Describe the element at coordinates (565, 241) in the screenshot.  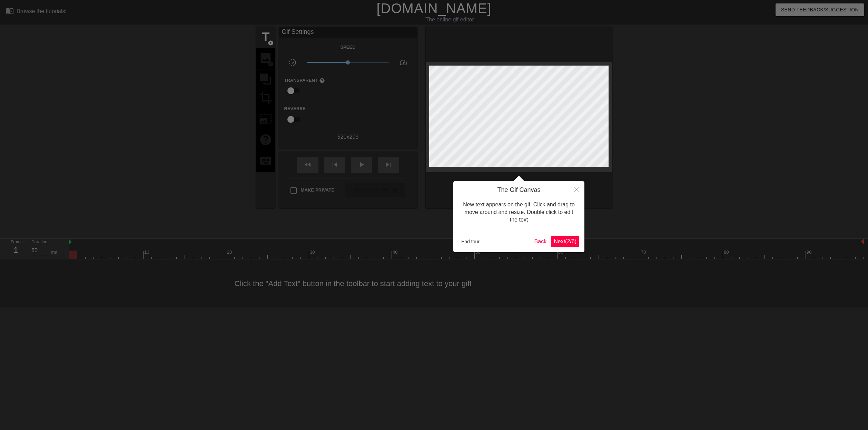
I see `span: Next ( 2 / 6 )` at that location.